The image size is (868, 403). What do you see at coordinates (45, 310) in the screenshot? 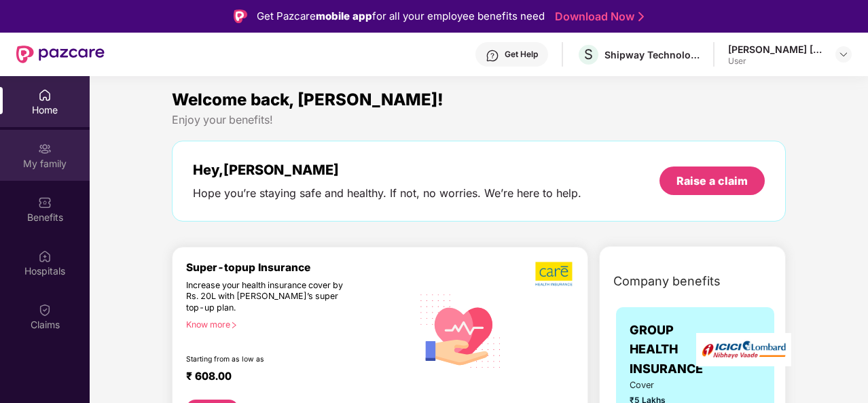
I see `img: svg+xml;base64,PHN2ZyBpZD0iQ2xhaW0iIHhtbG5zPSJodHRwOi8vd3d3LnczLm9yZy8yMDAwL3N2ZyIgd2lkdGg9IjIwIi...` at bounding box center [45, 310].